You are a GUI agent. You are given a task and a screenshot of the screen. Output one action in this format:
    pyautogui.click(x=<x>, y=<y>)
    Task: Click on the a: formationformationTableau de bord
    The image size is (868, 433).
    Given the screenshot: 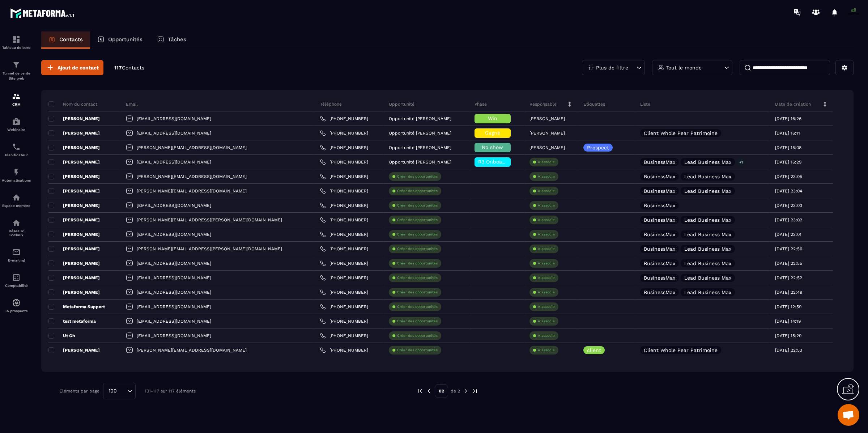 What is the action you would take?
    pyautogui.click(x=16, y=42)
    